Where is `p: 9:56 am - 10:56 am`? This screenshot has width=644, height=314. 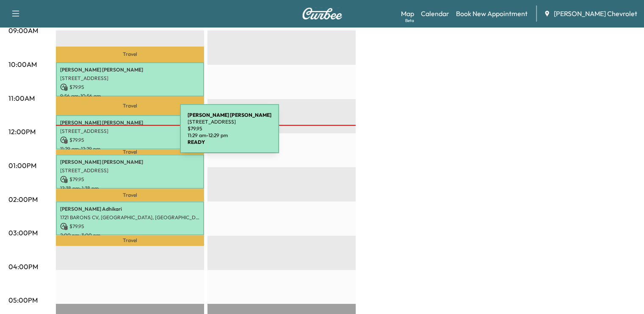
p: 9:56 am - 10:56 am is located at coordinates (130, 96).